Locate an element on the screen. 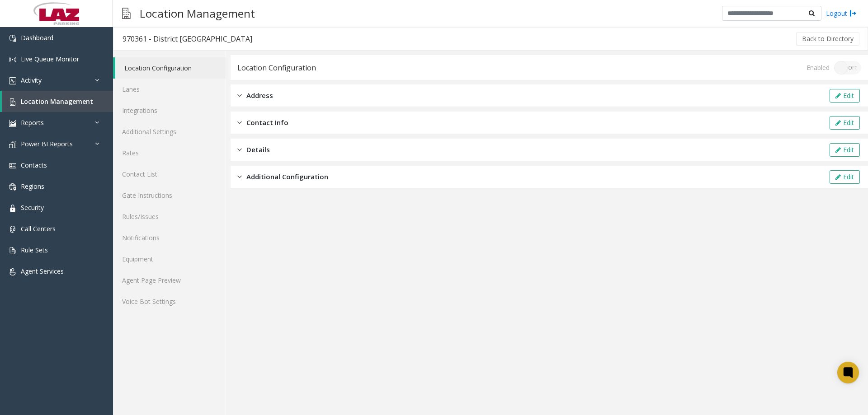  span: Power BI Reports is located at coordinates (47, 143).